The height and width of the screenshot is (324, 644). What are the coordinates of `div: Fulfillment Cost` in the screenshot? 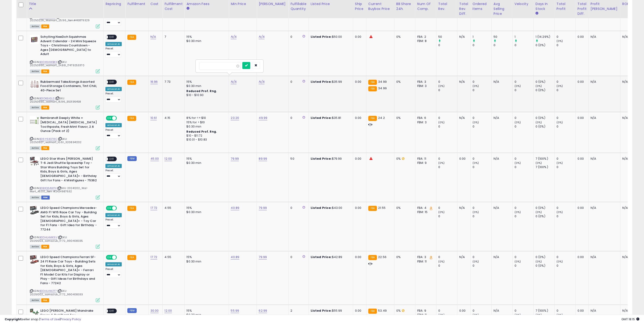 It's located at (173, 6).